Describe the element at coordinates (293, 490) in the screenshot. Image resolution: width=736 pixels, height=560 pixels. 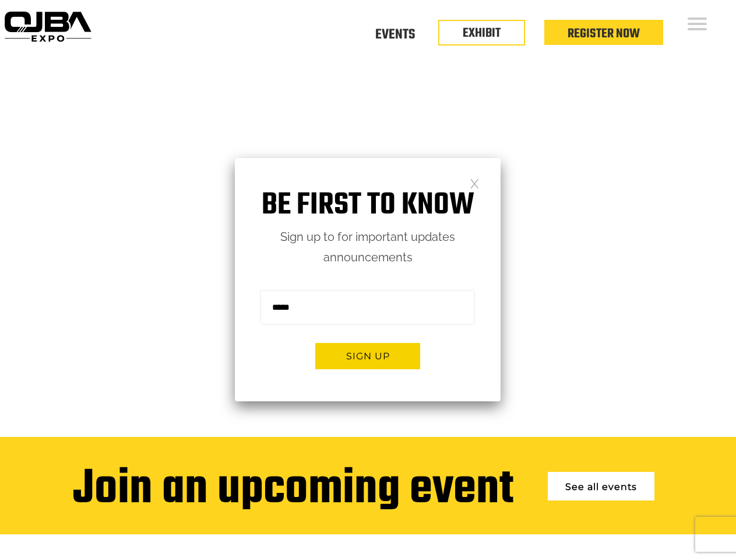
I see `div: Join an upcoming event` at that location.